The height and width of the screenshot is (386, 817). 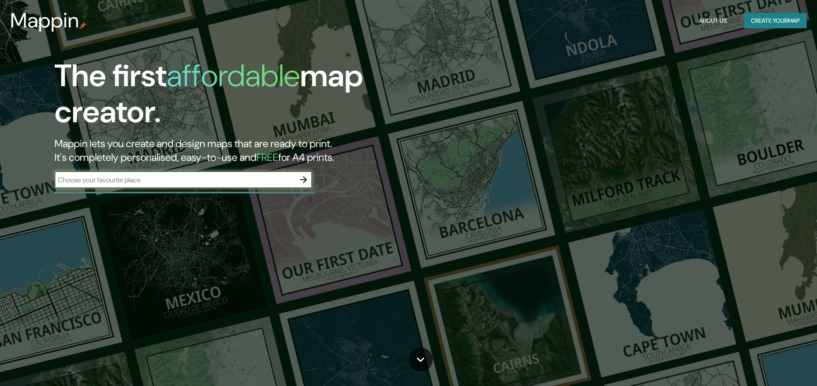 What do you see at coordinates (45, 21) in the screenshot?
I see `h3: Mappin` at bounding box center [45, 21].